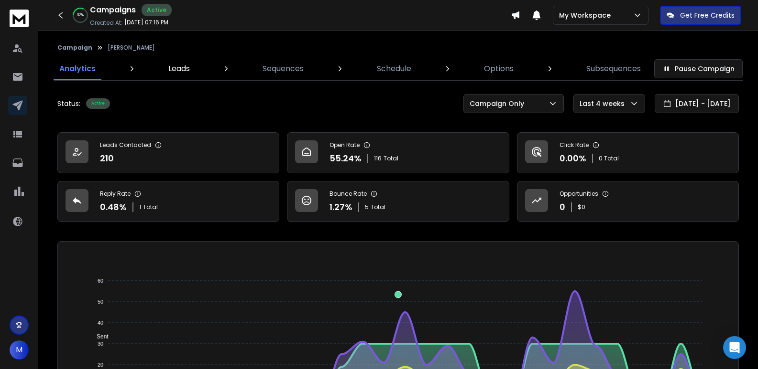 Image resolution: width=758 pixels, height=369 pixels. I want to click on tspan: 20, so click(100, 365).